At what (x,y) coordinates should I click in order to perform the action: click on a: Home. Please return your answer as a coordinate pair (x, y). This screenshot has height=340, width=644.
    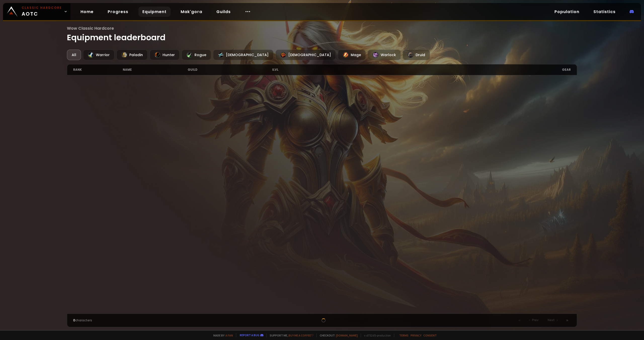
    Looking at the image, I should click on (87, 11).